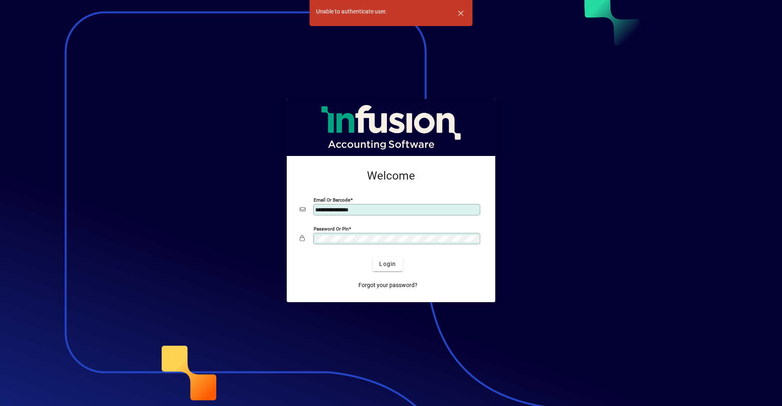  I want to click on span: Forgot your password?, so click(388, 285).